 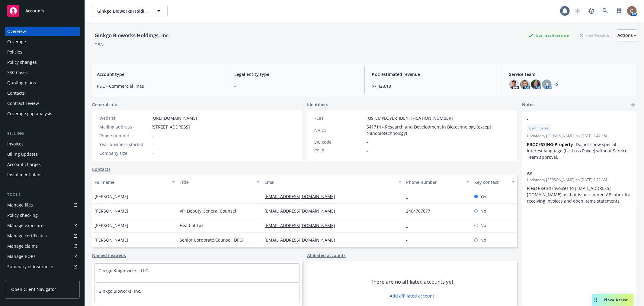 I want to click on button: Ginkgo Bioworks Holdings, Inc., so click(x=130, y=11).